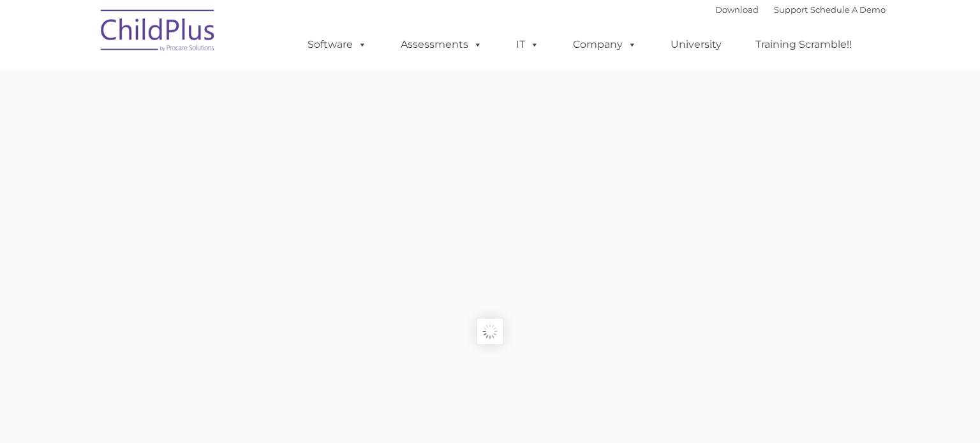 The width and height of the screenshot is (980, 443). Describe the element at coordinates (737, 9) in the screenshot. I see `a: Download` at that location.